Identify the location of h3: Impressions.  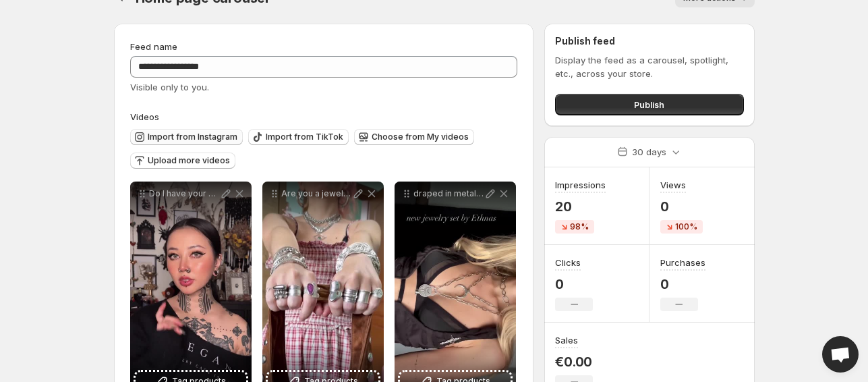
(581, 185).